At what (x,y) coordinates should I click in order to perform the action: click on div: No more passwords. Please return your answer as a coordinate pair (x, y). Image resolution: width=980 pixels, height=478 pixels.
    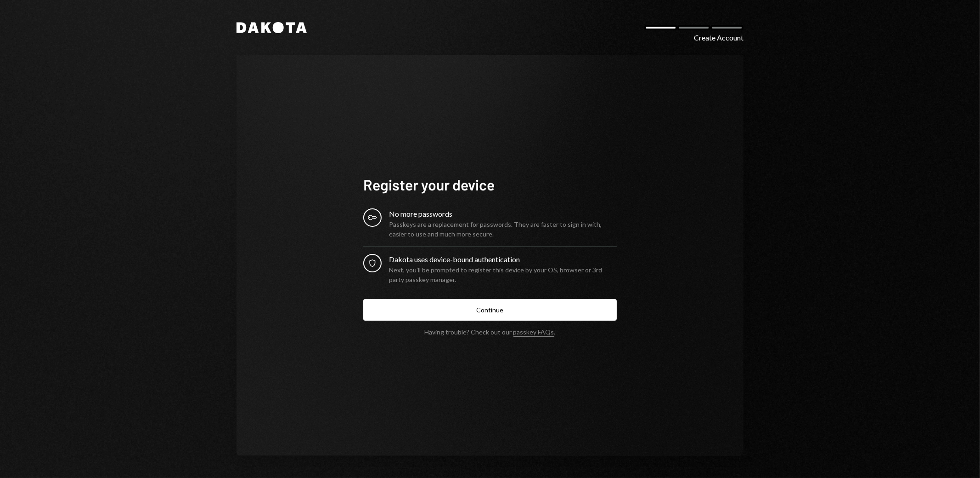
    Looking at the image, I should click on (503, 214).